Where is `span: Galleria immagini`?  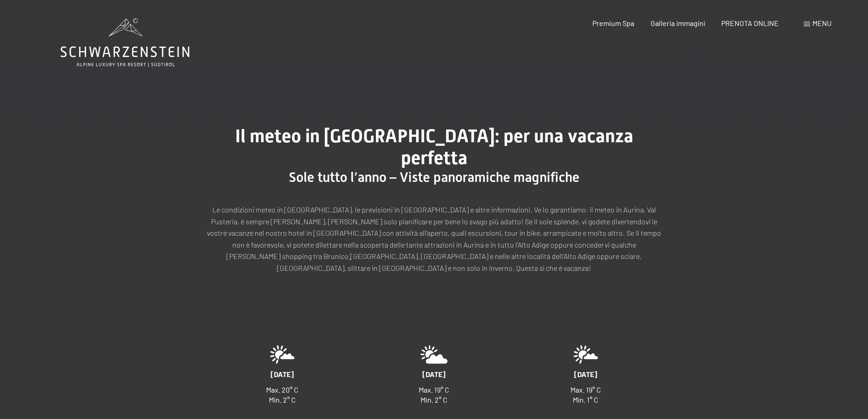
span: Galleria immagini is located at coordinates (678, 23).